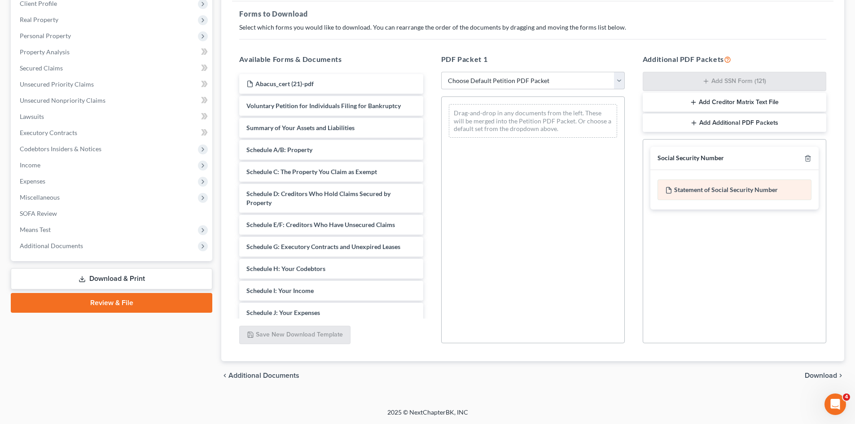 Image resolution: width=855 pixels, height=424 pixels. What do you see at coordinates (61, 148) in the screenshot?
I see `span: Codebtors Insiders & Notices` at bounding box center [61, 148].